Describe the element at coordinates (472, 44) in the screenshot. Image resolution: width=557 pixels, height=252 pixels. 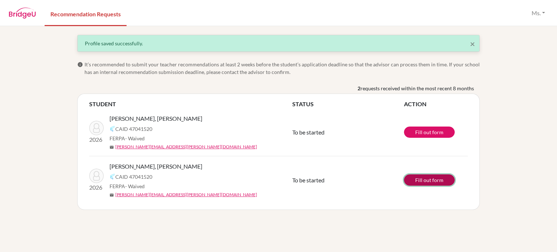
I see `button: Close` at that location.